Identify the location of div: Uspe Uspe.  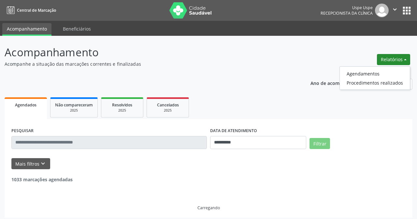
(347, 7).